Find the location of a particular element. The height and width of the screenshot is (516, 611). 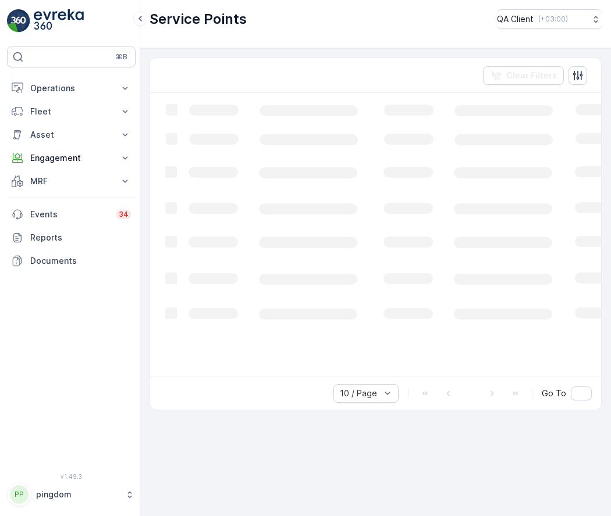

p: Events is located at coordinates (70, 215).